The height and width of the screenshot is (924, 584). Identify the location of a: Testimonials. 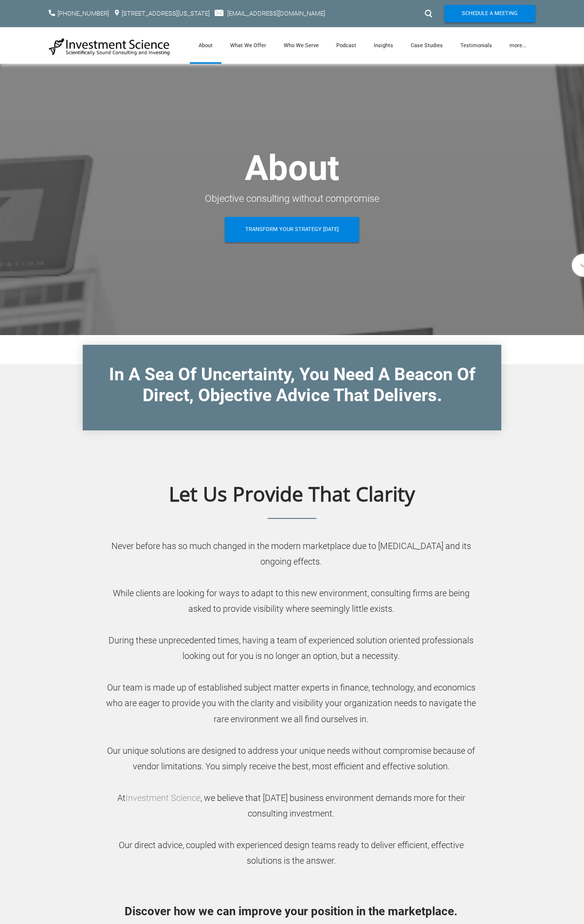
(476, 45).